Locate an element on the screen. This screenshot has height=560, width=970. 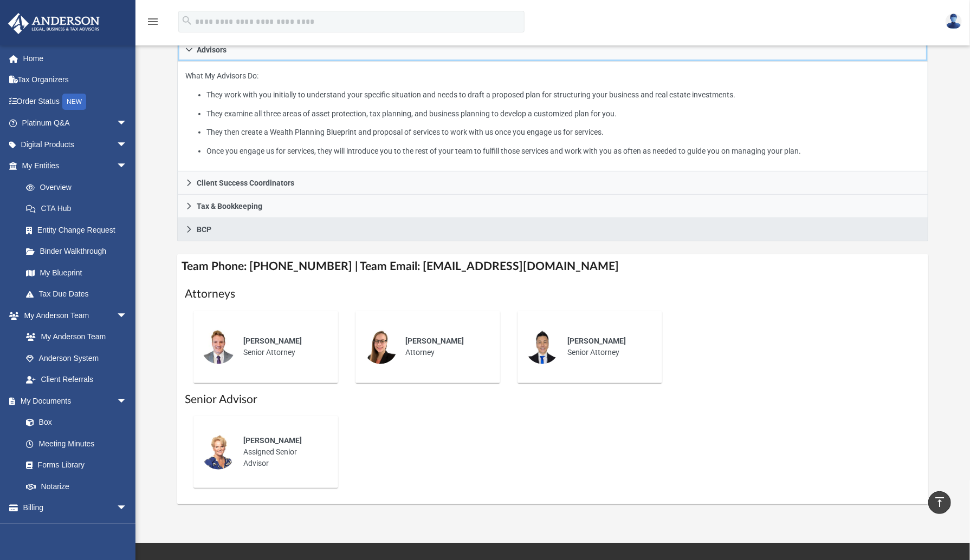
h1: Senior Advisor is located at coordinates (553, 399).